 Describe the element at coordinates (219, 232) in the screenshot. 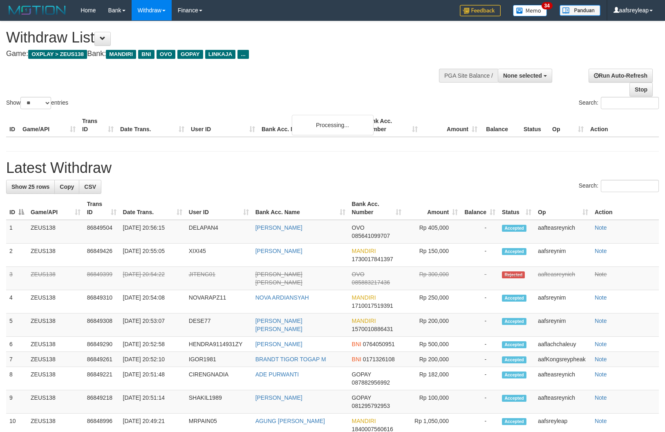

I see `td: DELAPAN4` at that location.